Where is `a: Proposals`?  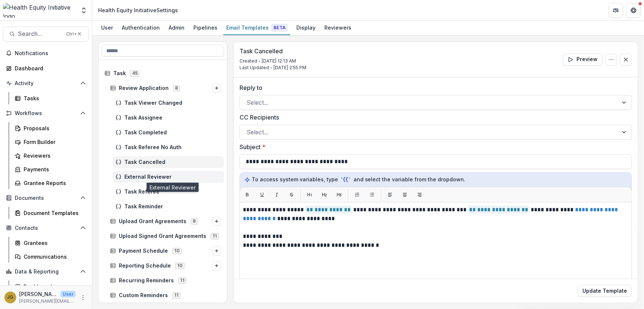
a: Proposals is located at coordinates (50, 128).